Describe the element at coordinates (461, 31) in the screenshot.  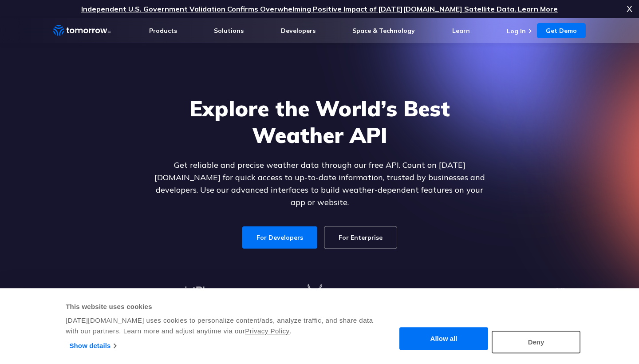
I see `a: Learn` at that location.